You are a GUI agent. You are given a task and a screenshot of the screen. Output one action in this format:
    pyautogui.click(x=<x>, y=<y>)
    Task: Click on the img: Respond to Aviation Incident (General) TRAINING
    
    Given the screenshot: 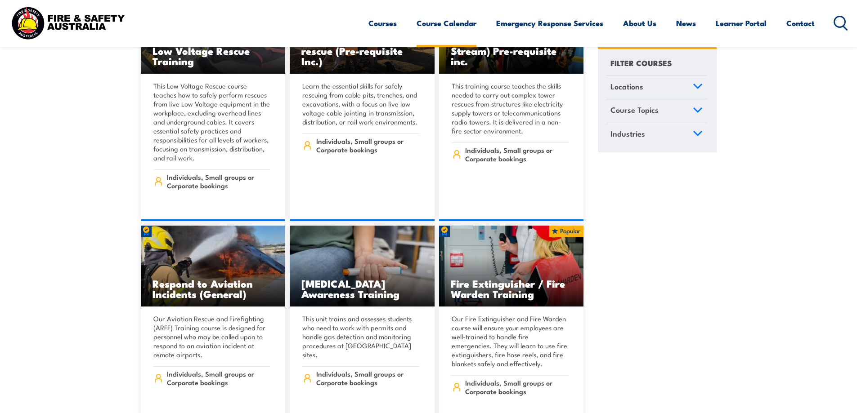 What is the action you would take?
    pyautogui.click(x=213, y=266)
    